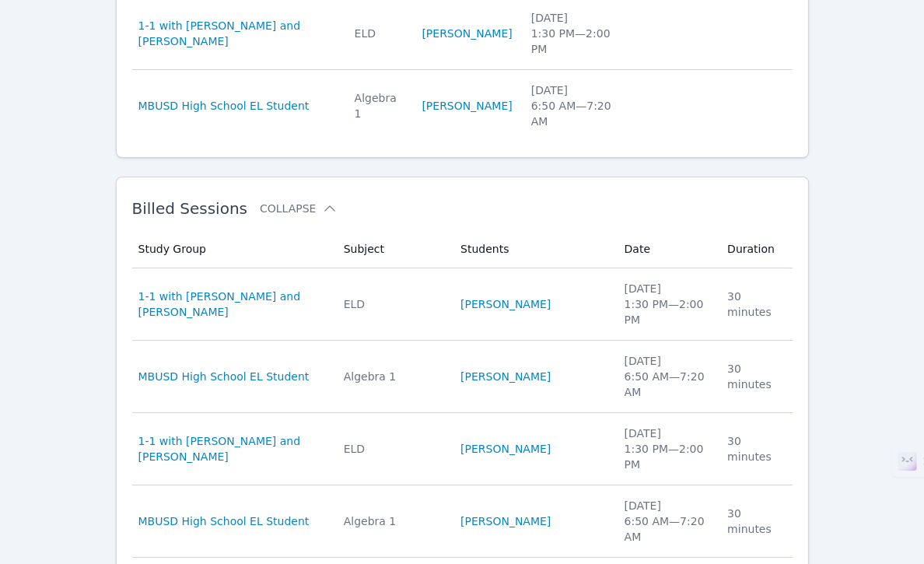 Image resolution: width=924 pixels, height=564 pixels. What do you see at coordinates (298, 209) in the screenshot?
I see `button: Collapse` at bounding box center [298, 209].